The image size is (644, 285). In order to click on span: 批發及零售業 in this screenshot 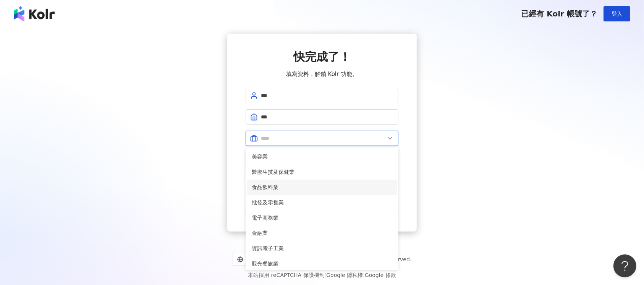, I will do `click(322, 203)`.